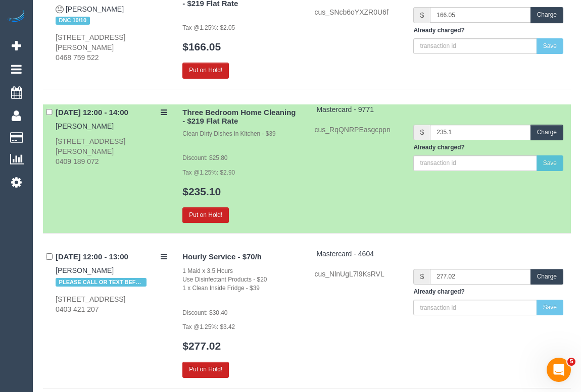  I want to click on h4: Hourly Service - $70/h, so click(240, 257).